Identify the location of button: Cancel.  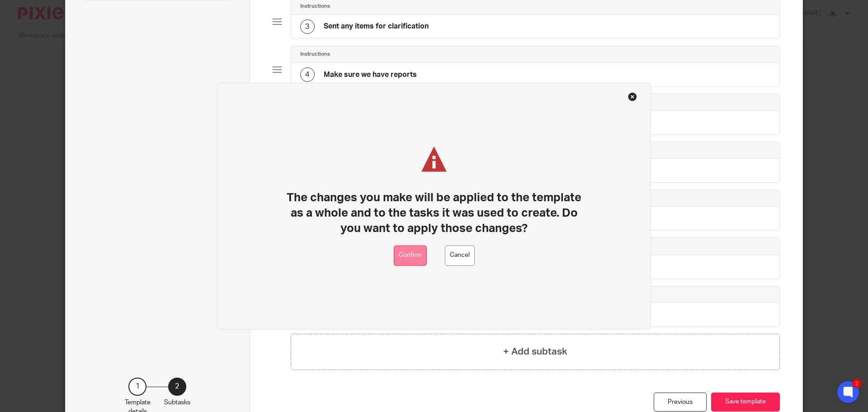
(460, 255).